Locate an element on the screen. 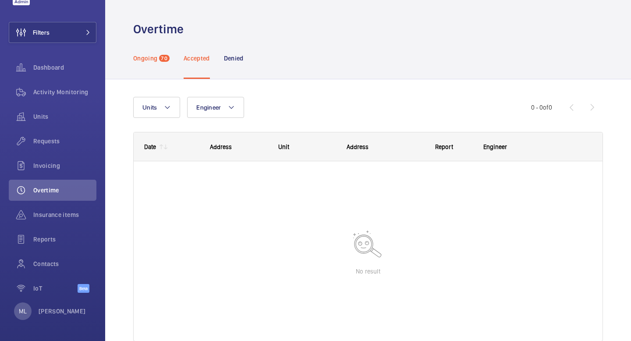 The image size is (631, 341). div: Date is located at coordinates (150, 147).